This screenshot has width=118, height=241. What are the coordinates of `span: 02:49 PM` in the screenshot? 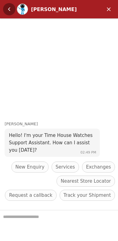 It's located at (88, 152).